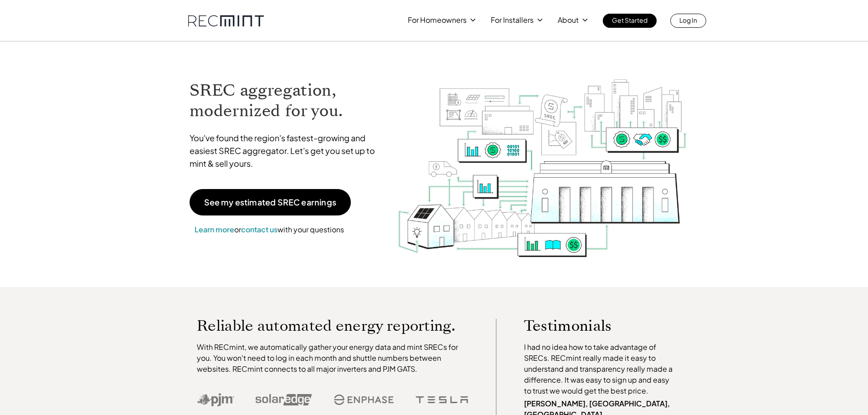 The image size is (868, 415). I want to click on p: I had no idea how to take advantage of SRECs. RECmint really made it easy to understand and trans..., so click(600, 369).